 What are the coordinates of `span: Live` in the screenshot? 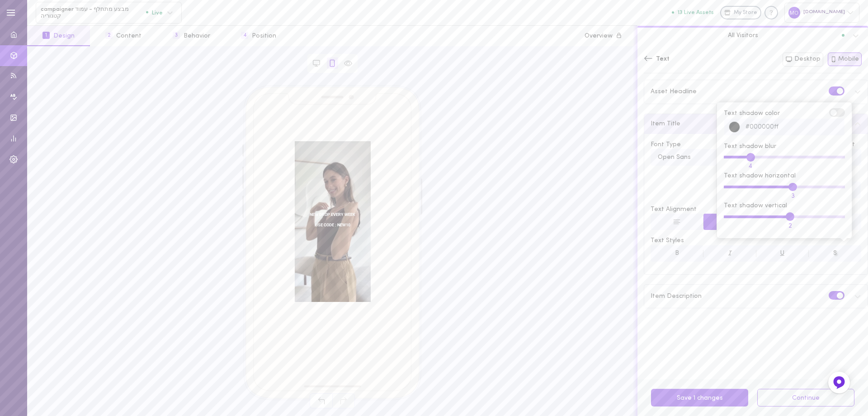 It's located at (154, 12).